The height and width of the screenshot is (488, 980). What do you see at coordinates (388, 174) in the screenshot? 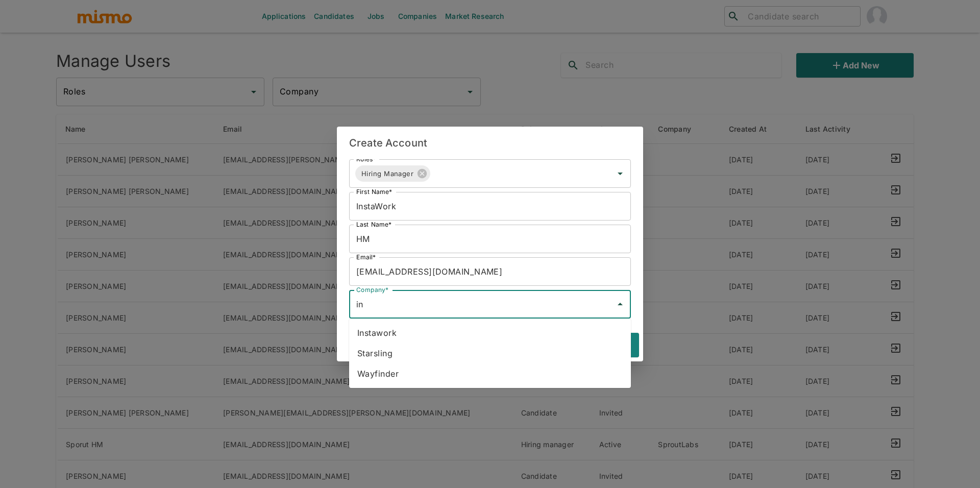
I see `span: Hiring Manager` at bounding box center [388, 174].